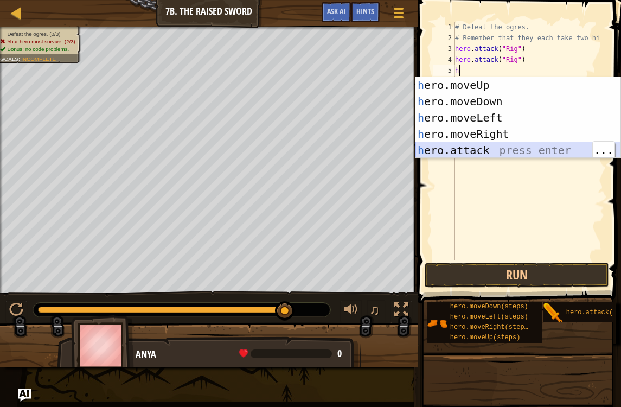  Describe the element at coordinates (489, 306) in the screenshot. I see `span: hero.moveDown(steps)` at that location.